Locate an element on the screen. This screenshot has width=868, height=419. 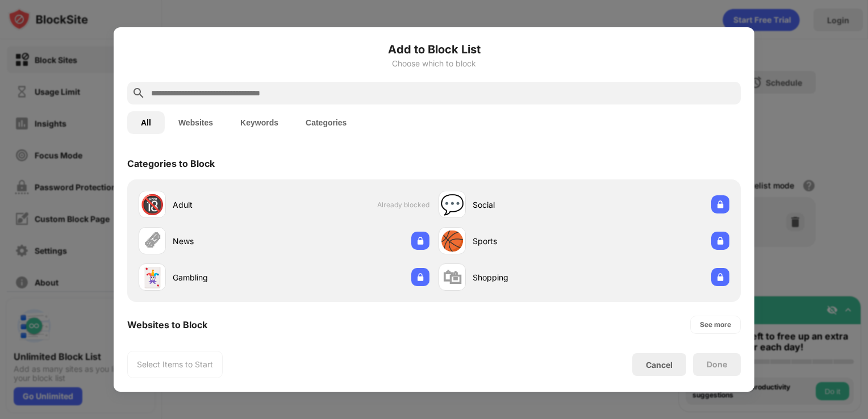
img: search.svg is located at coordinates (138, 93).